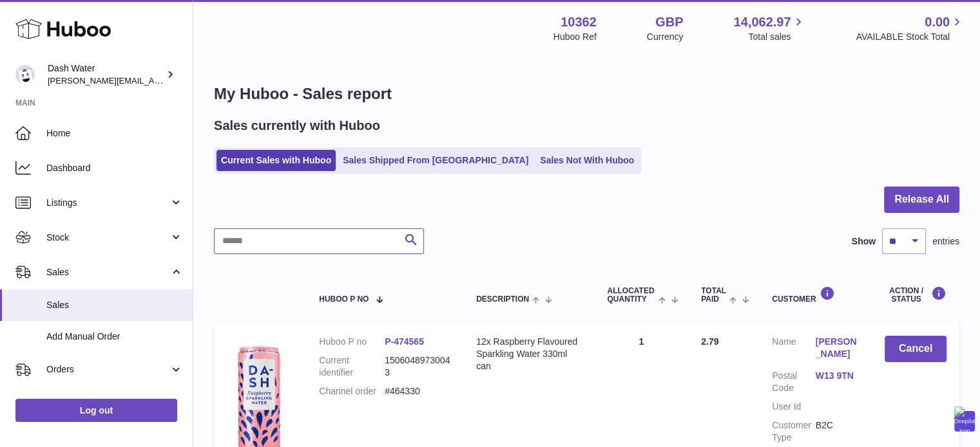  Describe the element at coordinates (665, 37) in the screenshot. I see `div: Currency` at that location.